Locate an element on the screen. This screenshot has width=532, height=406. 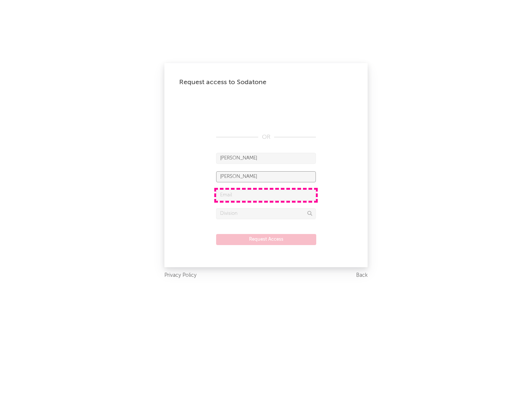
button: Request Access is located at coordinates (266, 240).